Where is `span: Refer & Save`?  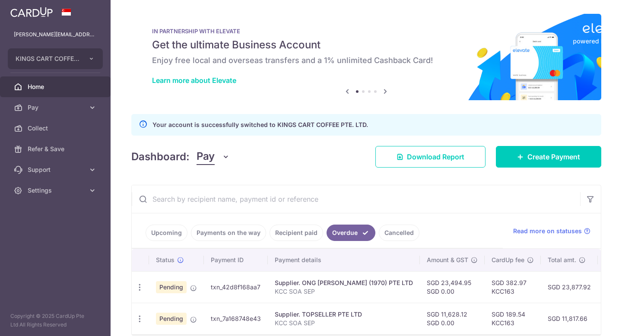 span: Refer & Save is located at coordinates (56, 149).